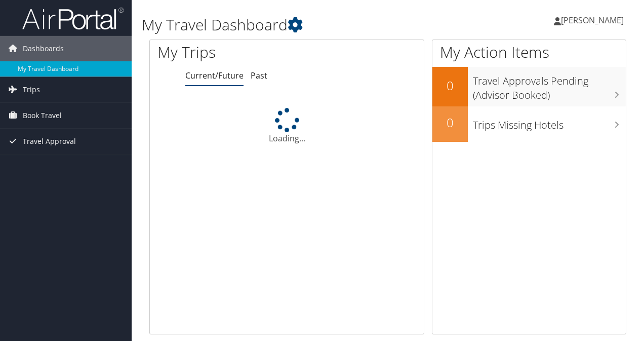 The image size is (644, 341). Describe the element at coordinates (42, 116) in the screenshot. I see `span: Book Travel` at that location.